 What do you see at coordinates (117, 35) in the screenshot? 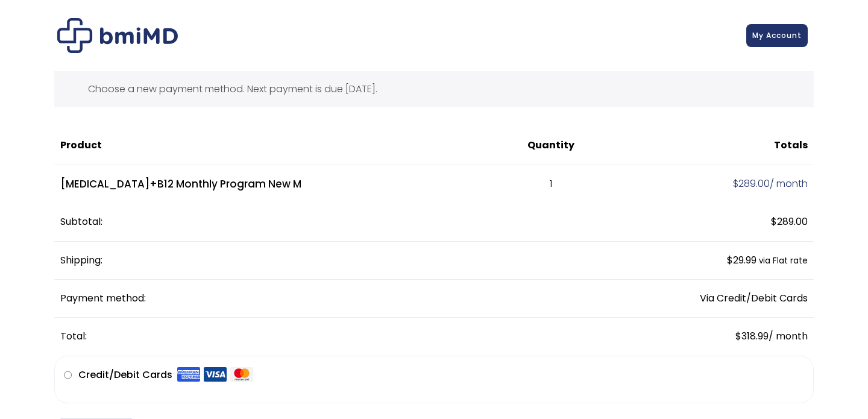
I see `img: Checkout` at bounding box center [117, 35].